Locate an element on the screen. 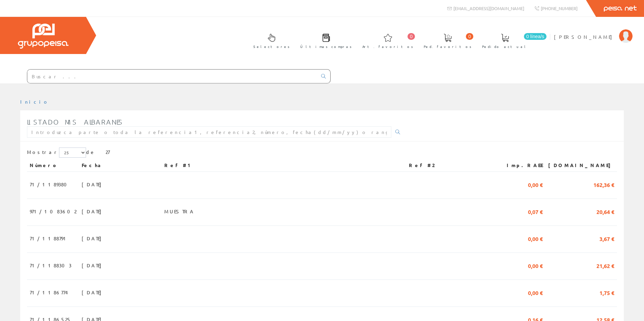  span: Últimas compras is located at coordinates (326, 47).